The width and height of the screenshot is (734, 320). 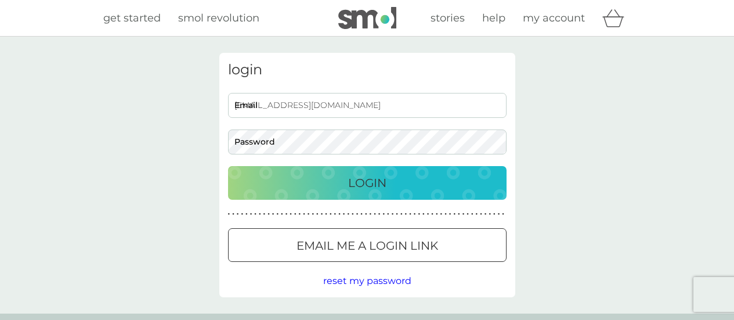 I want to click on div: basket, so click(x=616, y=18).